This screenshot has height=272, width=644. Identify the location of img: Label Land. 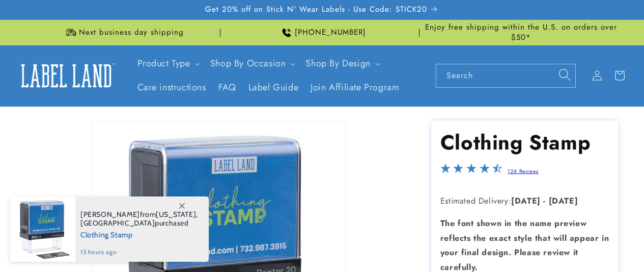
(66, 75).